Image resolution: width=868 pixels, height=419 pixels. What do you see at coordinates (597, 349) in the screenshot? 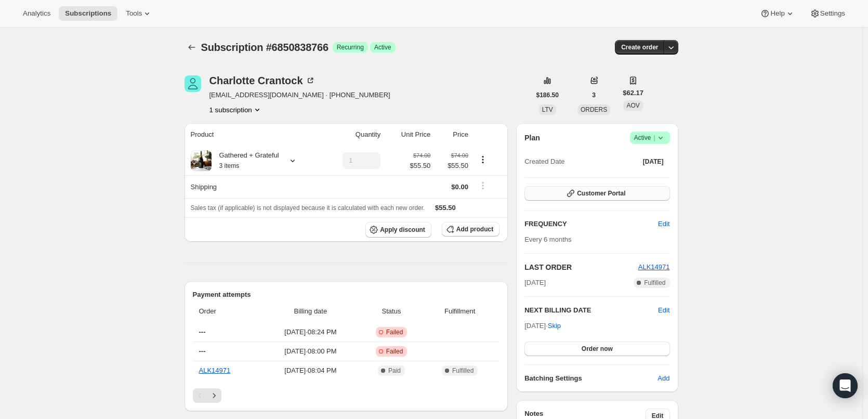
I see `span: Order now` at bounding box center [597, 349].